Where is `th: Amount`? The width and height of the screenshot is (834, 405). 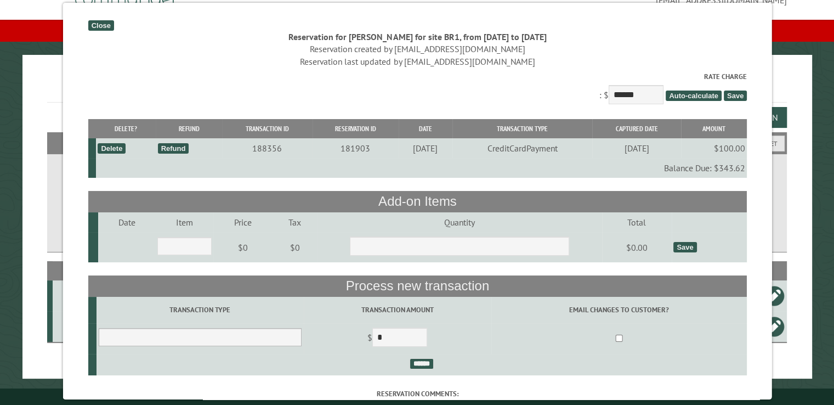
th: Amount is located at coordinates (714, 128).